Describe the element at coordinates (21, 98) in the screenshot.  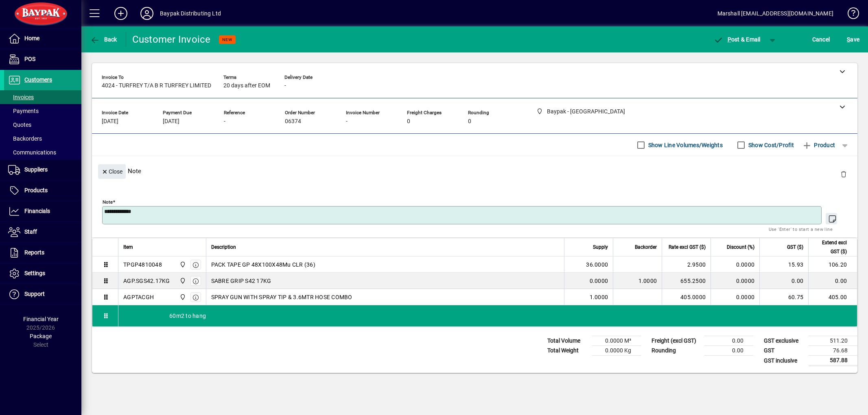
I see `span: Invoices` at that location.